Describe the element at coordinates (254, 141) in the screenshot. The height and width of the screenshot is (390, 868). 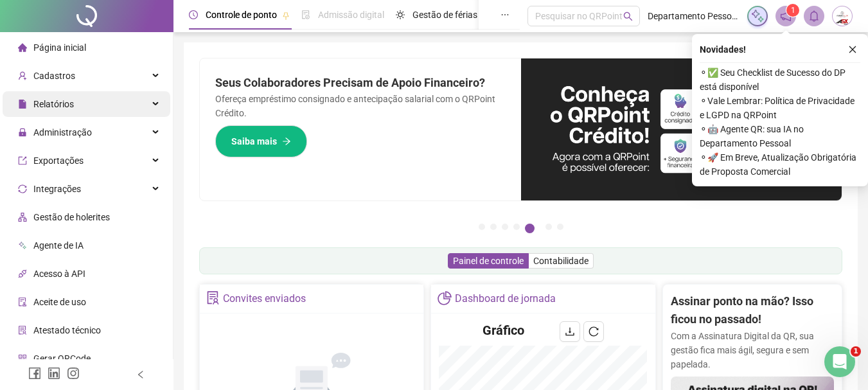
I see `span: Saiba mais` at that location.